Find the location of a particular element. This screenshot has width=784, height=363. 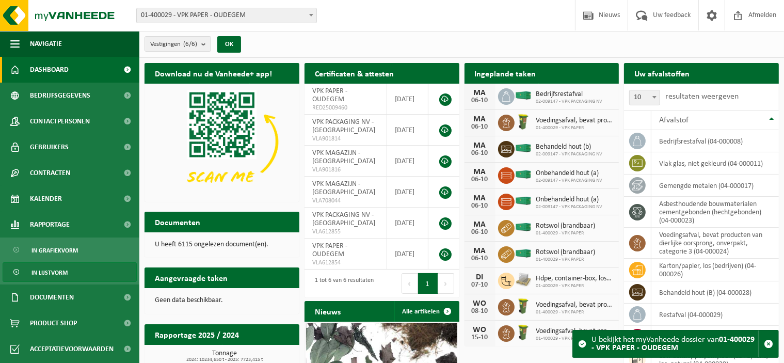

a: In grafiekvorm is located at coordinates (70, 250).